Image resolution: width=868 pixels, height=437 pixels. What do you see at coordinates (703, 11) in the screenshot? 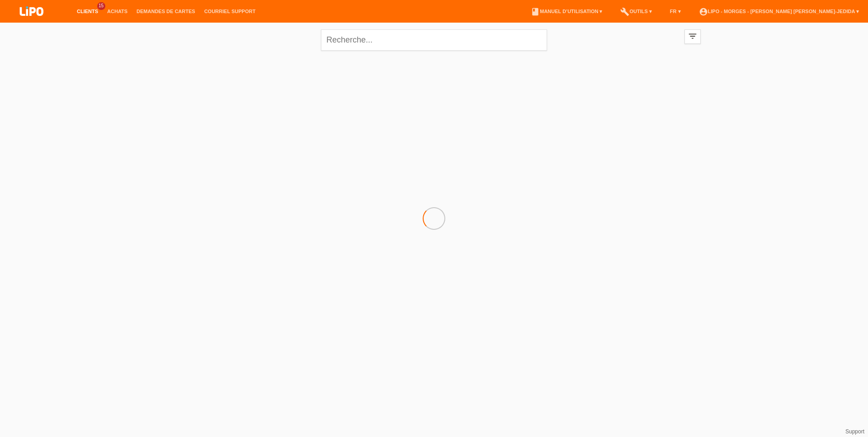
I see `i: account_circle` at bounding box center [703, 11].